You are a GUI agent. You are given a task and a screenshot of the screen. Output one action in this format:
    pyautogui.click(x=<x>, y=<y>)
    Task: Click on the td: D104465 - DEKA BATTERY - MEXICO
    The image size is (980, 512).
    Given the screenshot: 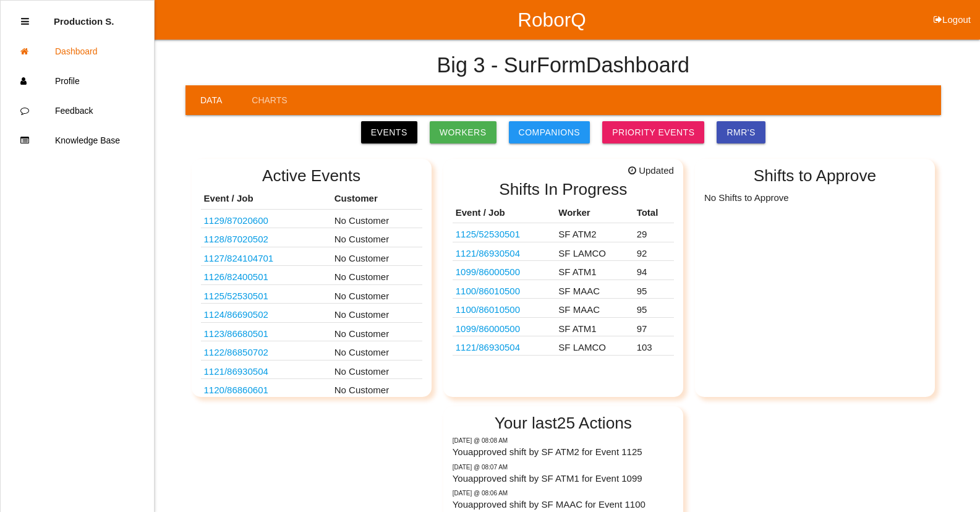 What is the action you would take?
    pyautogui.click(x=266, y=313)
    